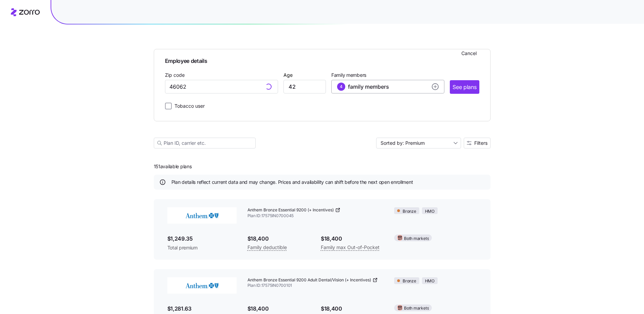  What do you see at coordinates (368, 87) in the screenshot?
I see `span: family members` at bounding box center [368, 87].